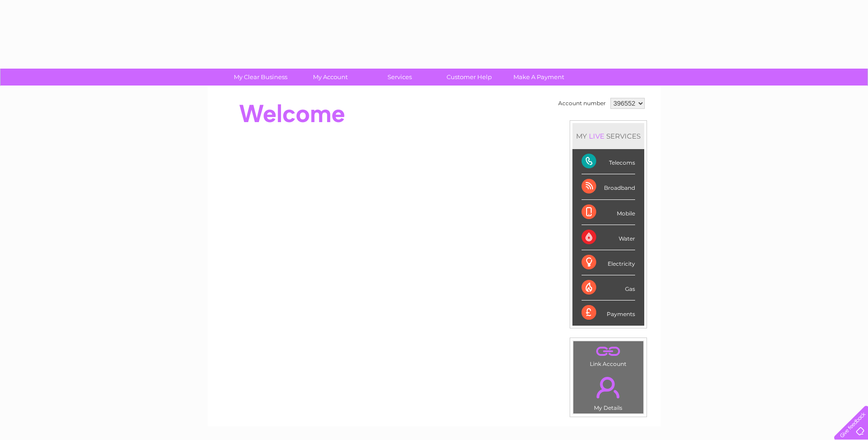  What do you see at coordinates (607, 392) in the screenshot?
I see `td: My Details` at bounding box center [607, 392].